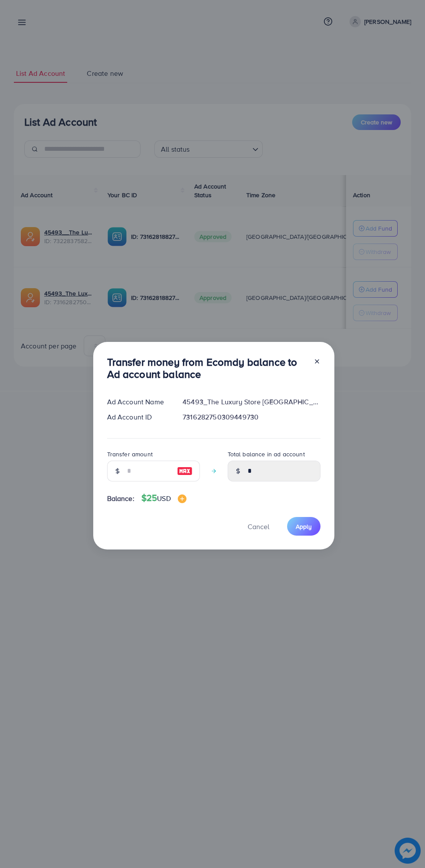 Image resolution: width=425 pixels, height=868 pixels. I want to click on span: Balance:, so click(120, 498).